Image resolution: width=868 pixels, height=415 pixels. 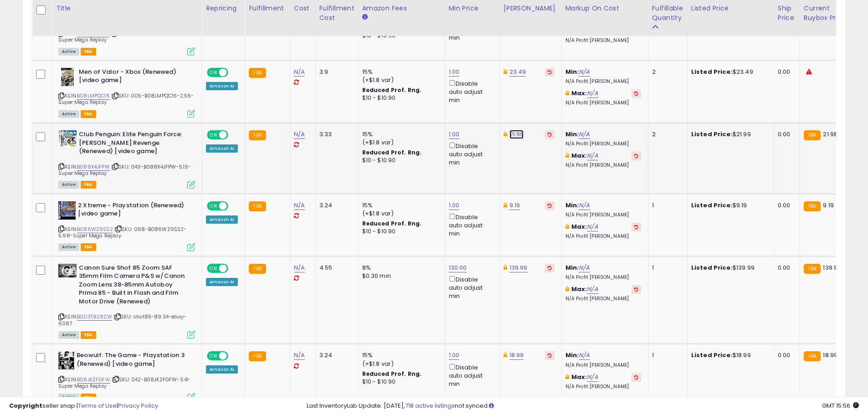 I want to click on div: 4.55, so click(x=336, y=268).